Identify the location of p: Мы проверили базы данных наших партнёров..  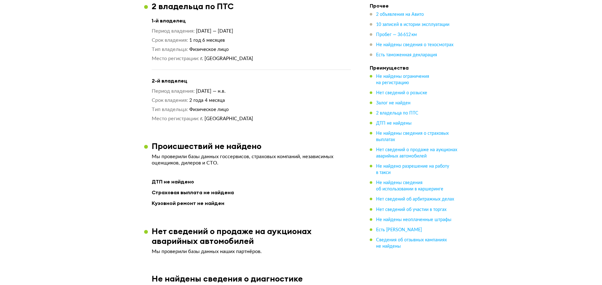
(251, 251).